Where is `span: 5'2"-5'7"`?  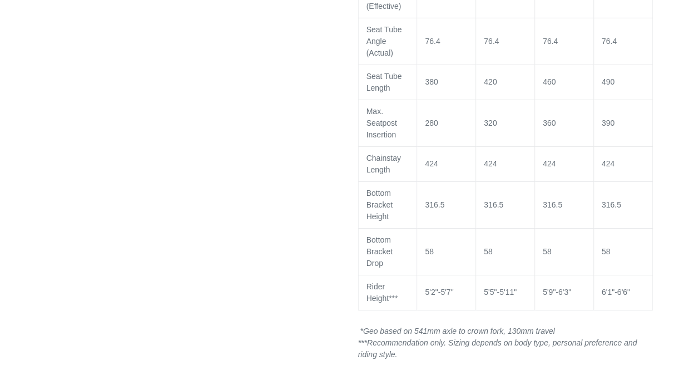
span: 5'2"-5'7" is located at coordinates (439, 292).